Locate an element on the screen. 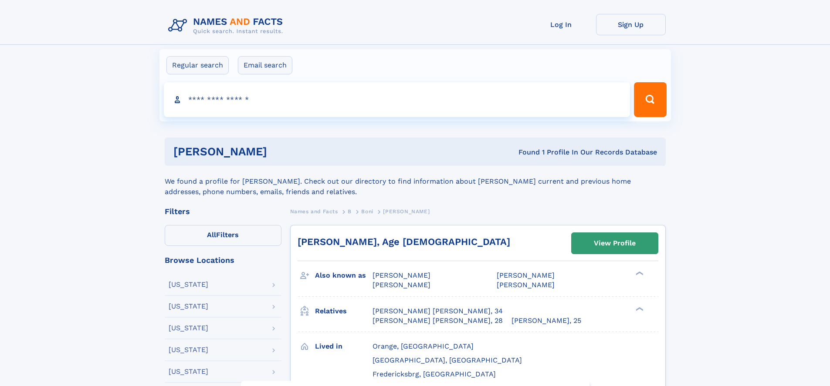  div: Filters is located at coordinates (223, 212).